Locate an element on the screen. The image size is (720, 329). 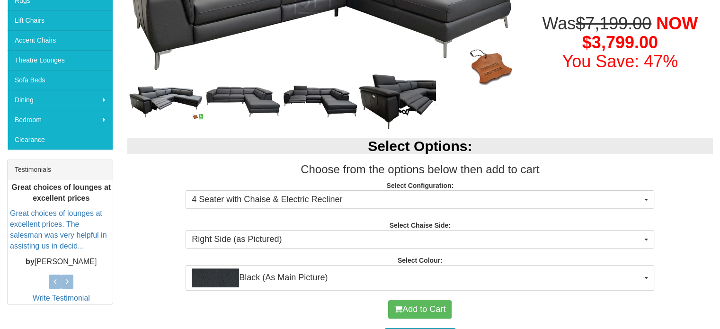
button: 4 Seater with Chaise & Electric Recliner is located at coordinates (420, 200).